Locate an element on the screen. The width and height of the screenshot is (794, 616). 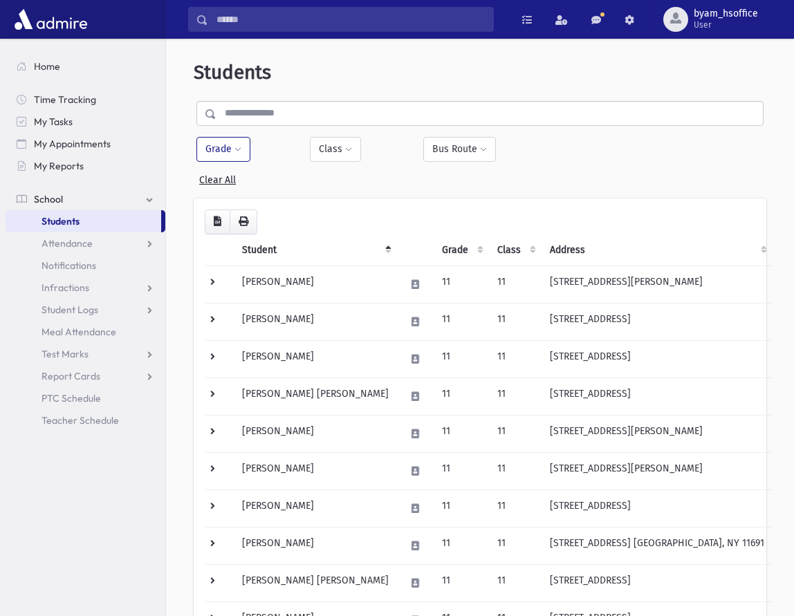
button: Class is located at coordinates (336, 149).